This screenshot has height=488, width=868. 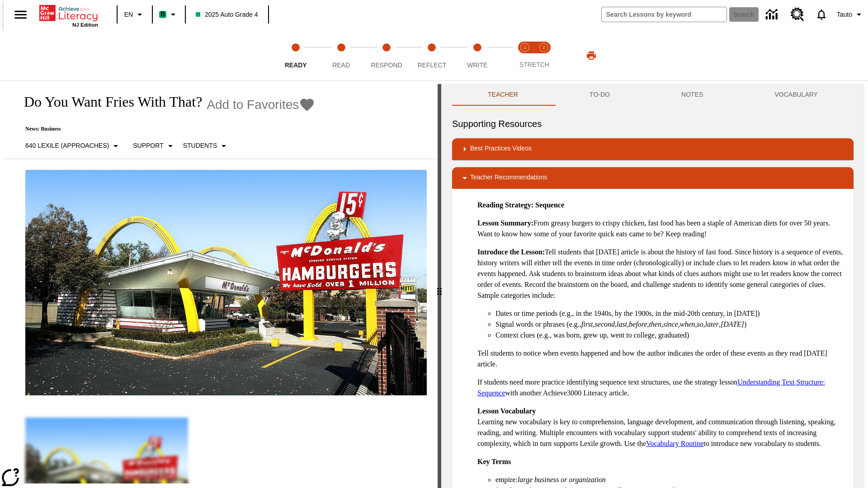 I want to click on div: reading, so click(x=221, y=284).